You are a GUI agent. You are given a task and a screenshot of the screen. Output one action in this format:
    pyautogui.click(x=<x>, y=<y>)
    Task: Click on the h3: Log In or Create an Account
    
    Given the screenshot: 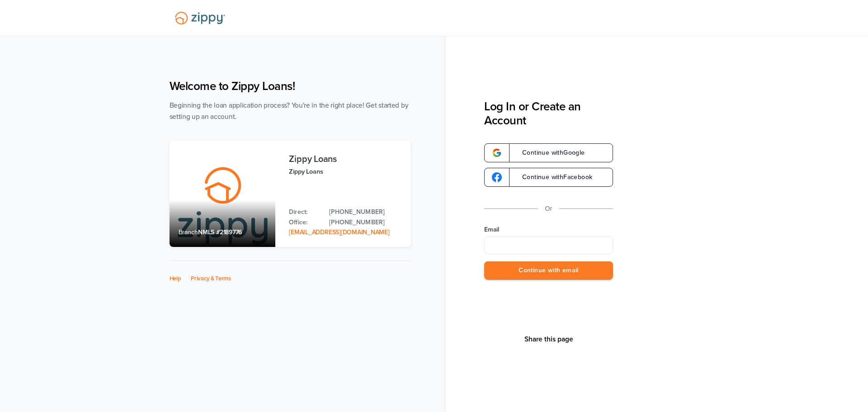 What is the action you would take?
    pyautogui.click(x=548, y=114)
    